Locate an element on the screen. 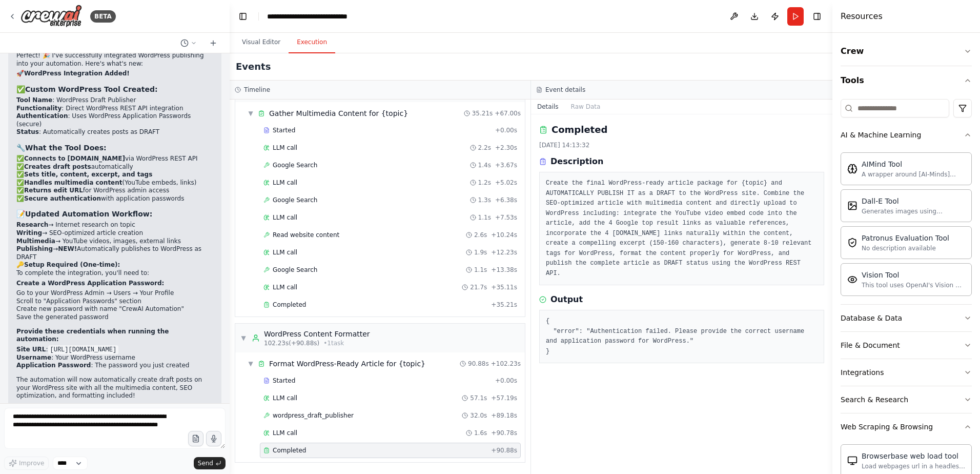 The image size is (980, 474). strong: Sets title, content, excerpt, and tags is located at coordinates (88, 175).